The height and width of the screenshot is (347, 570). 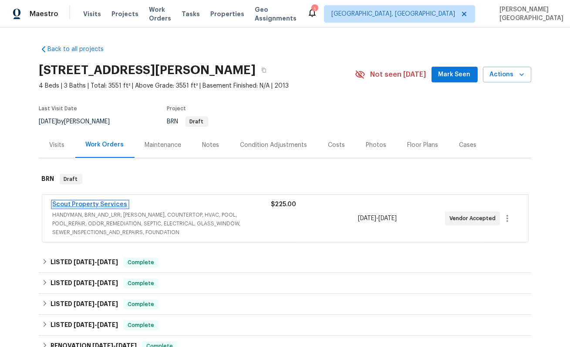 What do you see at coordinates (57, 145) in the screenshot?
I see `div: Visits` at bounding box center [57, 145].